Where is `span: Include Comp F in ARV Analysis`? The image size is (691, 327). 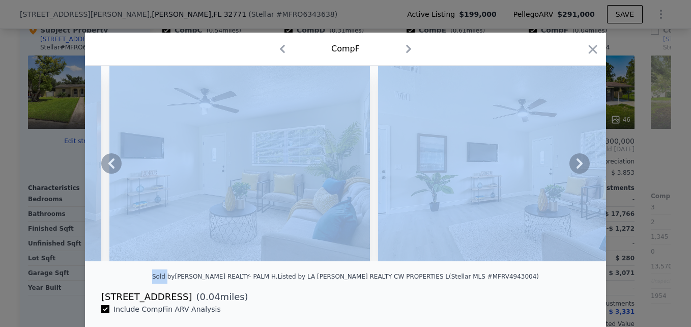 span: Include Comp F in ARV Analysis is located at coordinates (167, 309).